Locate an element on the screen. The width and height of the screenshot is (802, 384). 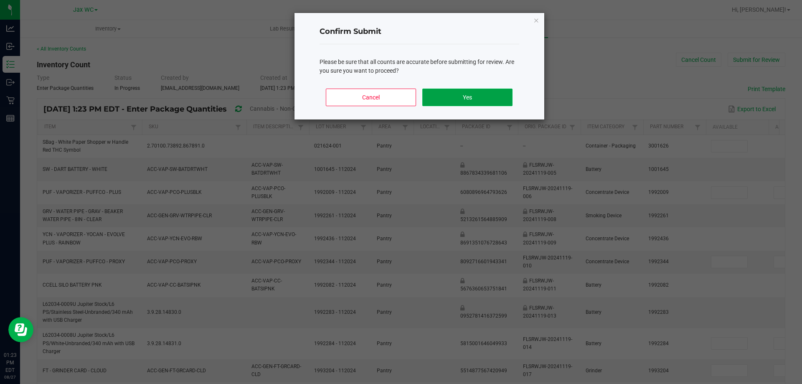
button: Close is located at coordinates (536, 20).